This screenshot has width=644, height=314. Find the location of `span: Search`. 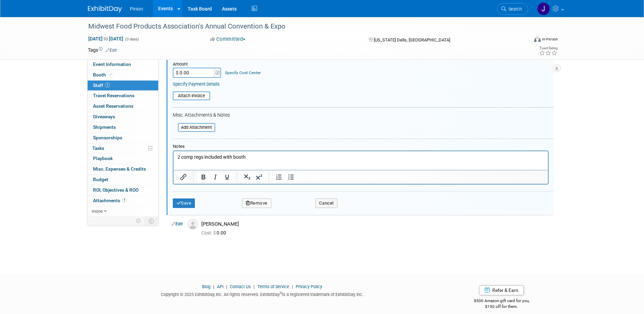

span: Search is located at coordinates (514, 9).